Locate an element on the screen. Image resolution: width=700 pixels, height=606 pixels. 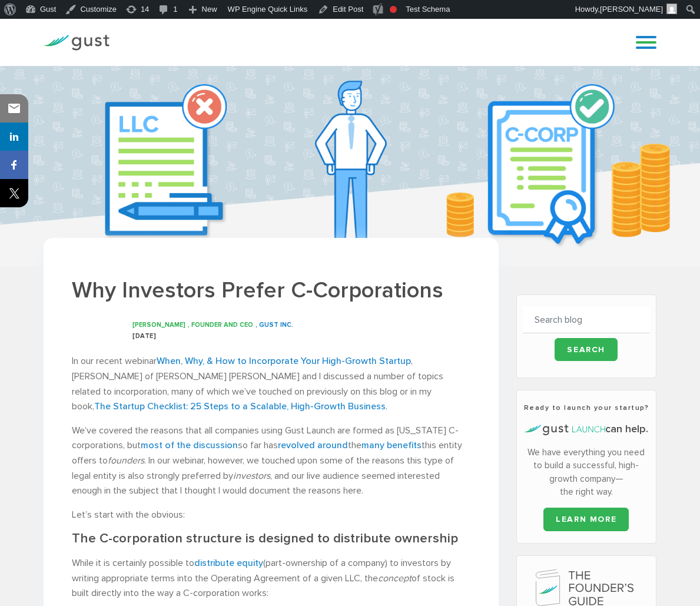
span: , GUST INC. is located at coordinates (275, 324).